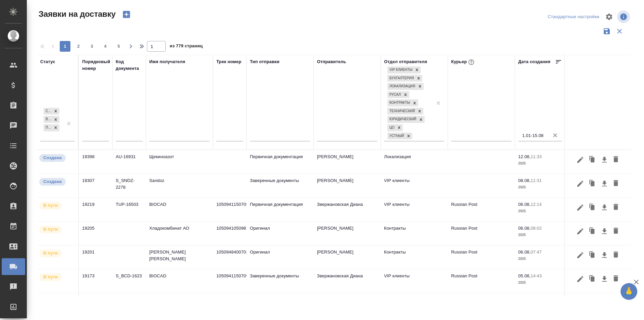  I want to click on td: S_BUH-356, so click(129, 305).